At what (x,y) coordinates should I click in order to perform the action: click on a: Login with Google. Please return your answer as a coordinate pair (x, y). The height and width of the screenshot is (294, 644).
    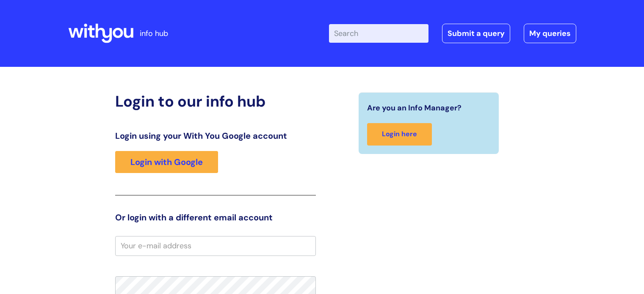
    Looking at the image, I should click on (167, 162).